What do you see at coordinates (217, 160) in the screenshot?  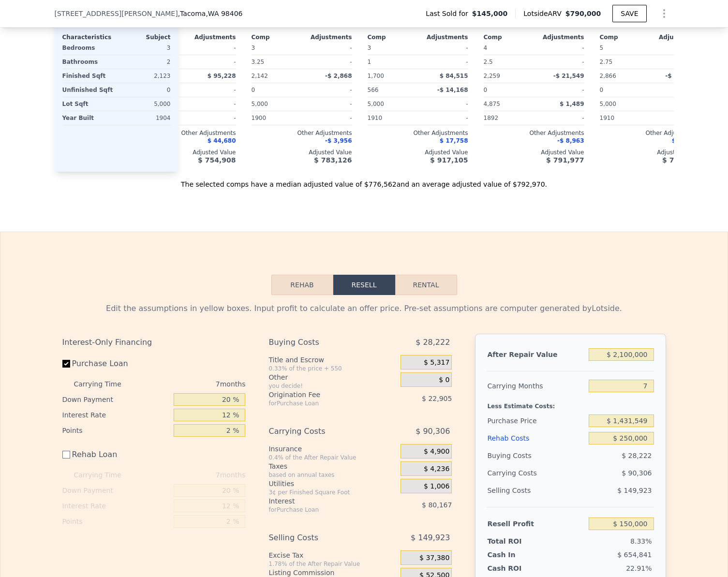 I see `span: $ 754,908` at bounding box center [217, 160].